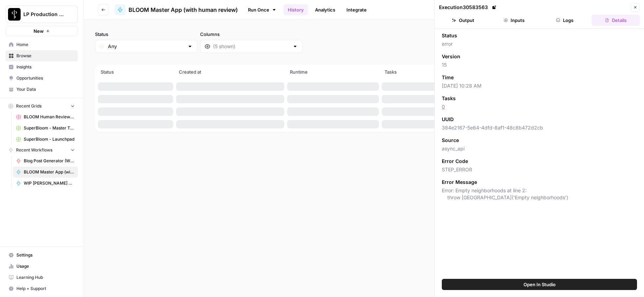 The width and height of the screenshot is (644, 297). Describe the element at coordinates (539, 65) in the screenshot. I see `span: 15` at that location.